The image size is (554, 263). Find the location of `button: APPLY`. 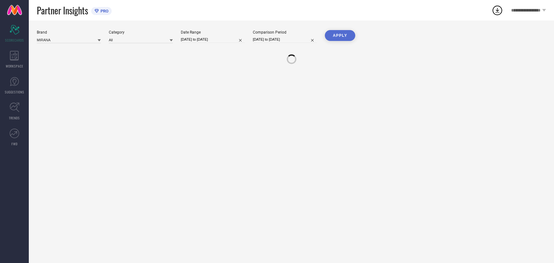

button: APPLY is located at coordinates (340, 36).